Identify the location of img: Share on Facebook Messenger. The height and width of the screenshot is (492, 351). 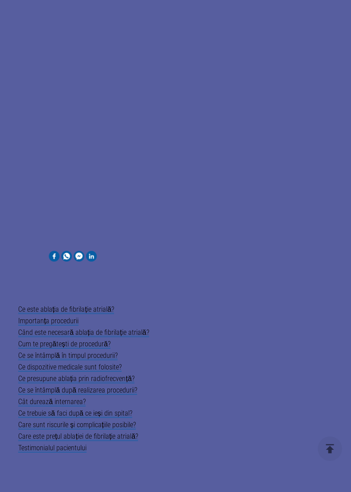
(79, 256).